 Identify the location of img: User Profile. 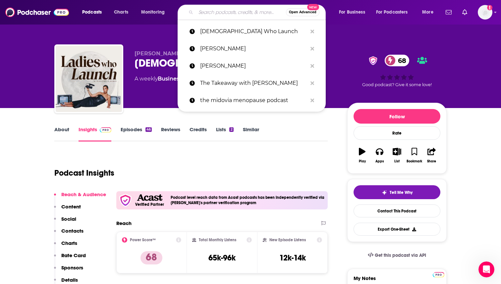
(485, 12).